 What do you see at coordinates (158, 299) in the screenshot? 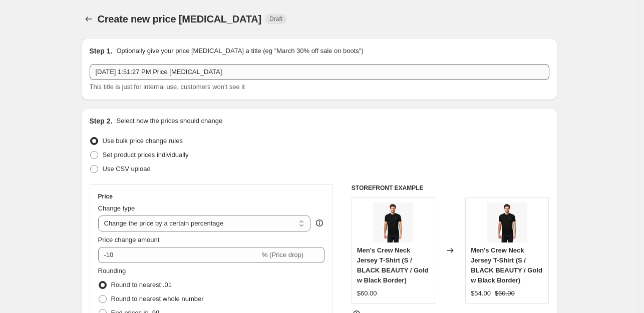
I see `span: Round to nearest whole number` at bounding box center [158, 299].